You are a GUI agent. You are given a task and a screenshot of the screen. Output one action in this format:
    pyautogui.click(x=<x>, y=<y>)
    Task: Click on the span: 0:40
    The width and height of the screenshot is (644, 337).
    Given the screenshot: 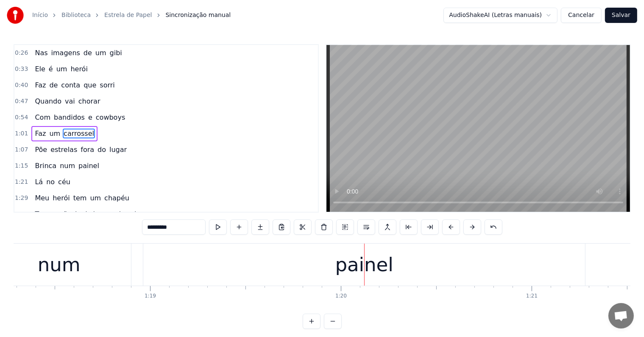 What is the action you would take?
    pyautogui.click(x=21, y=85)
    